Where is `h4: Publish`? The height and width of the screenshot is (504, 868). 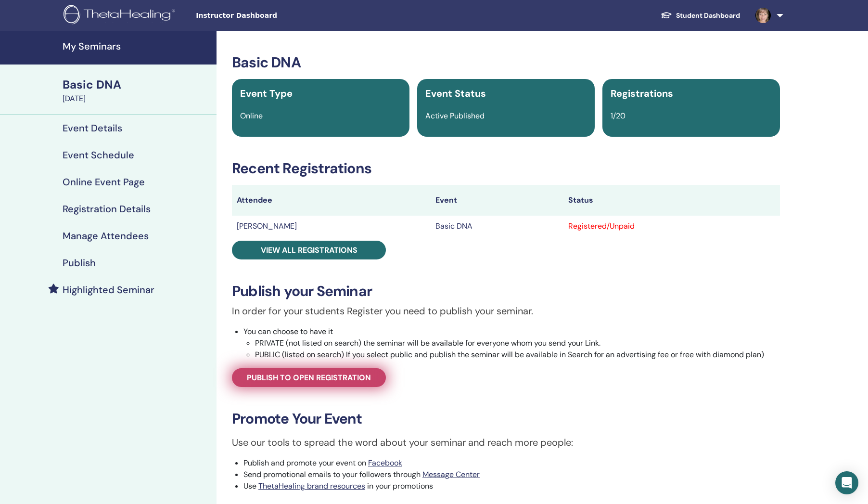 h4: Publish is located at coordinates (79, 263).